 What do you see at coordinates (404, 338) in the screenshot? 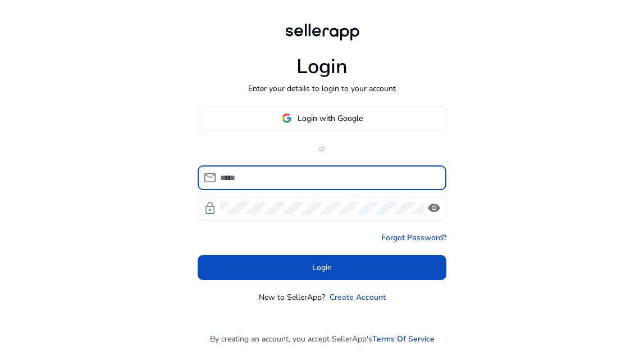
I see `a: Terms Of Service` at bounding box center [404, 338].